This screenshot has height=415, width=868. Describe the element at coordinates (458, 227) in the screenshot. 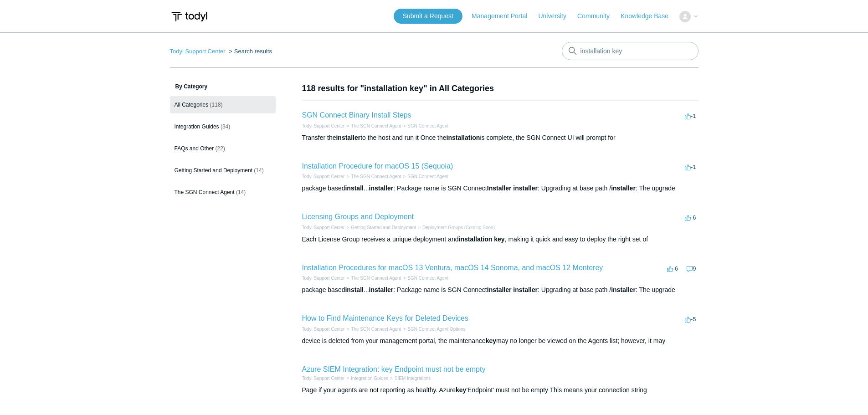

I see `a: Deployment Groups (Coming Soon)` at that location.